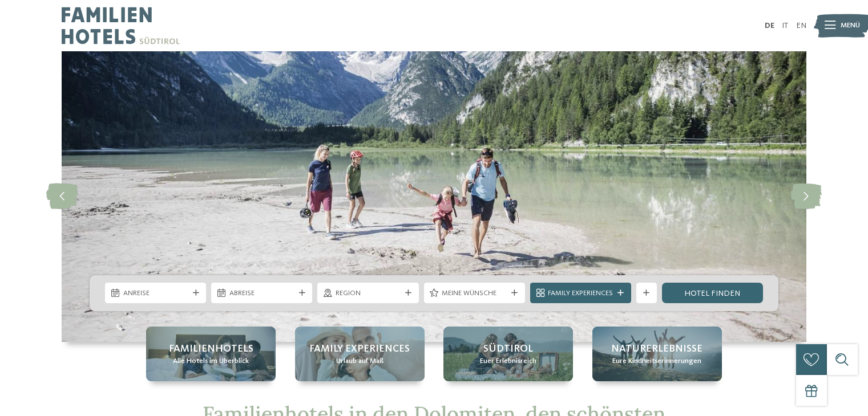  I want to click on a: Familienhotels in den Dolomiten: Urlaub im Reich der bleichen Berge Naturerlebnisse Eure Kindheit..., so click(656, 355).